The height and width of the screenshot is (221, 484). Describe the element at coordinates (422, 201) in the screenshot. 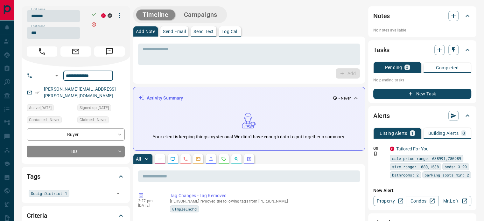

I see `a: Condos` at that location.